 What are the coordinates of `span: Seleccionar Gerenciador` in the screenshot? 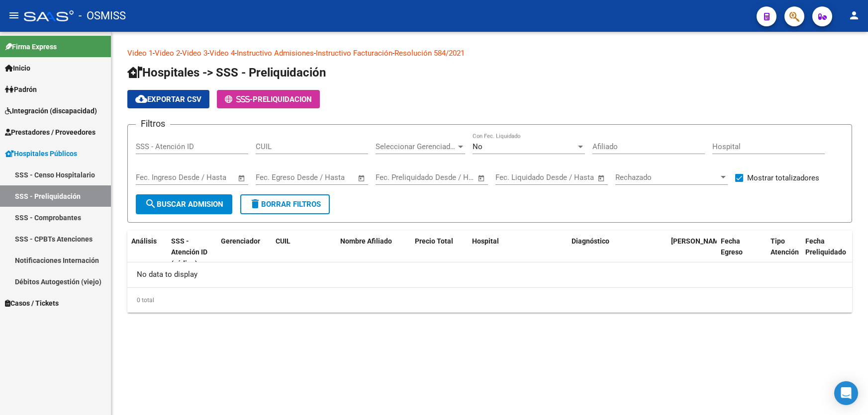 It's located at (416, 147).